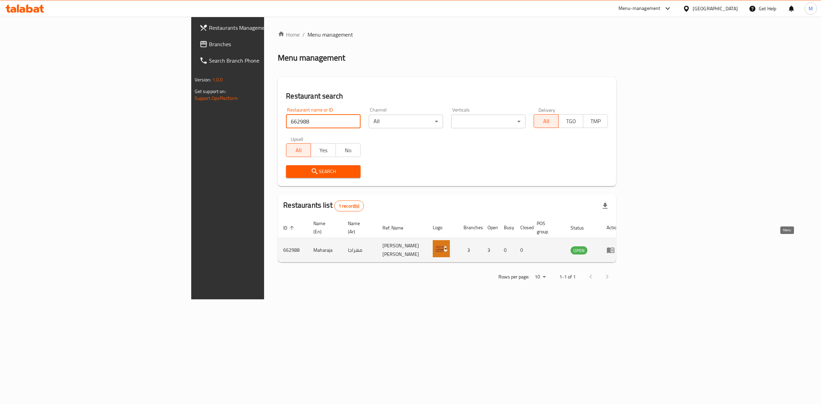 This screenshot has height=404, width=821. What do you see at coordinates (324, 227) in the screenshot?
I see `span: Name (En)` at bounding box center [324, 227].